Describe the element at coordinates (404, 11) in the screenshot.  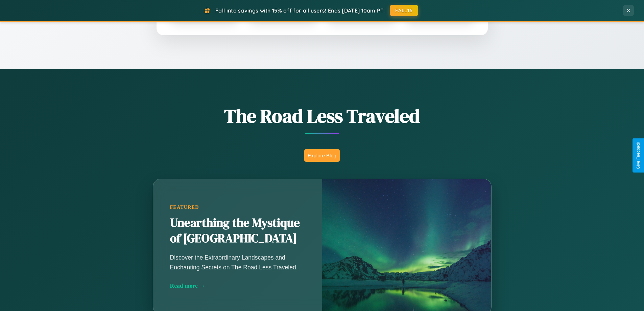
I see `button: FALL15` at that location.